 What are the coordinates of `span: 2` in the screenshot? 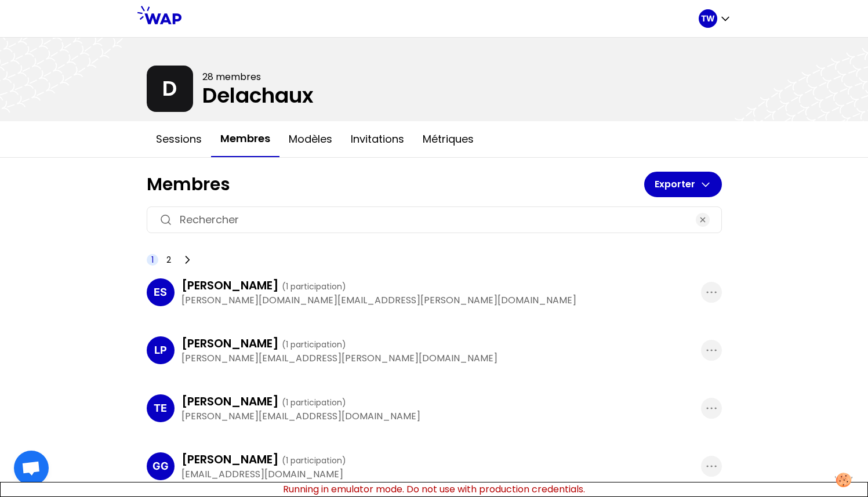 It's located at (169, 260).